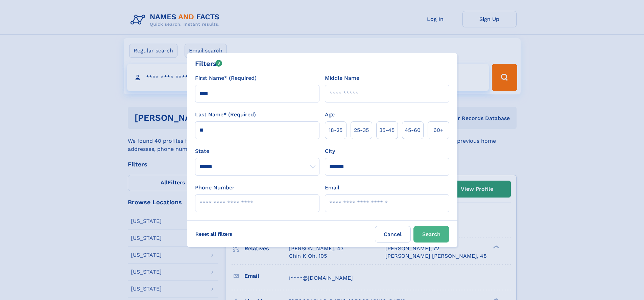 This screenshot has width=644, height=300. What do you see at coordinates (257, 151) in the screenshot?
I see `label: State` at bounding box center [257, 151].